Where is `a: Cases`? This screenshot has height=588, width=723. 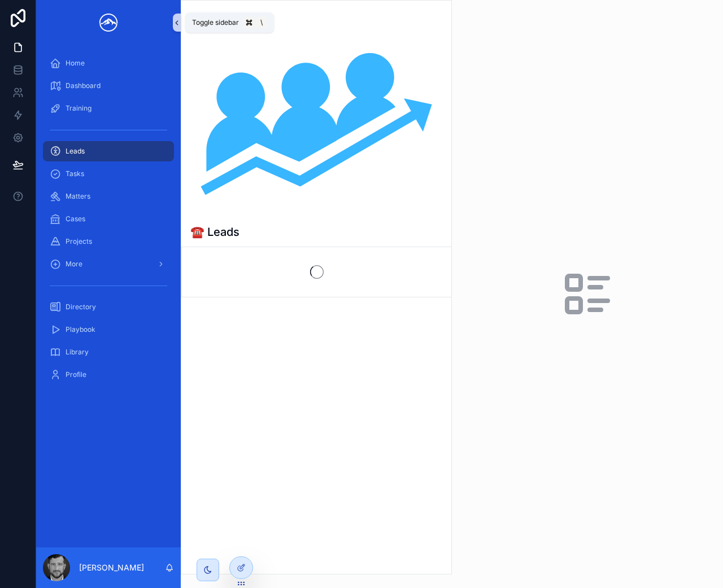
a: Cases is located at coordinates (108, 219).